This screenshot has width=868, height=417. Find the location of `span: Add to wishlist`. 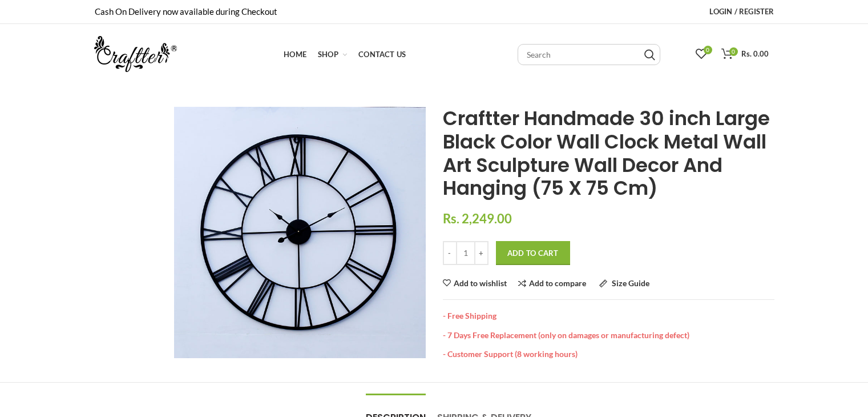

span: Add to wishlist is located at coordinates (480, 283).